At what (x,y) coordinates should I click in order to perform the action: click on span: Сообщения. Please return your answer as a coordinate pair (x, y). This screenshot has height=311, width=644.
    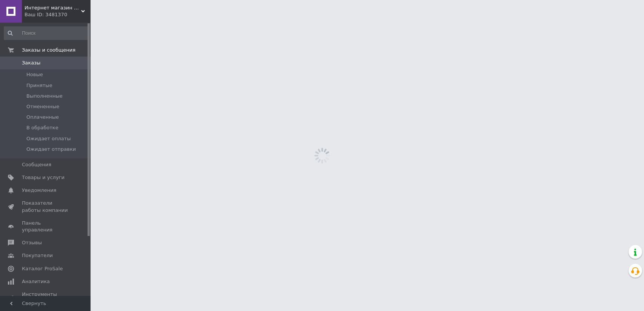
    Looking at the image, I should click on (37, 165).